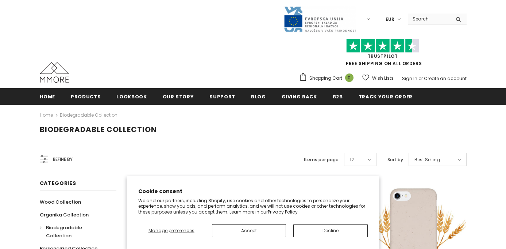  I want to click on p: We and our partners, including Shopify, use cookies and other technologies to personalize your ex..., so click(253, 206).